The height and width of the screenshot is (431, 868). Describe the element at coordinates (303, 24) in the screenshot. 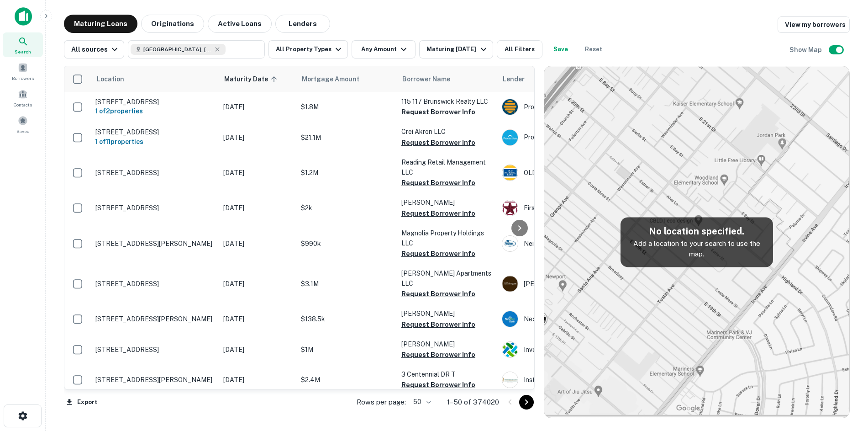

I see `button: Lenders` at that location.